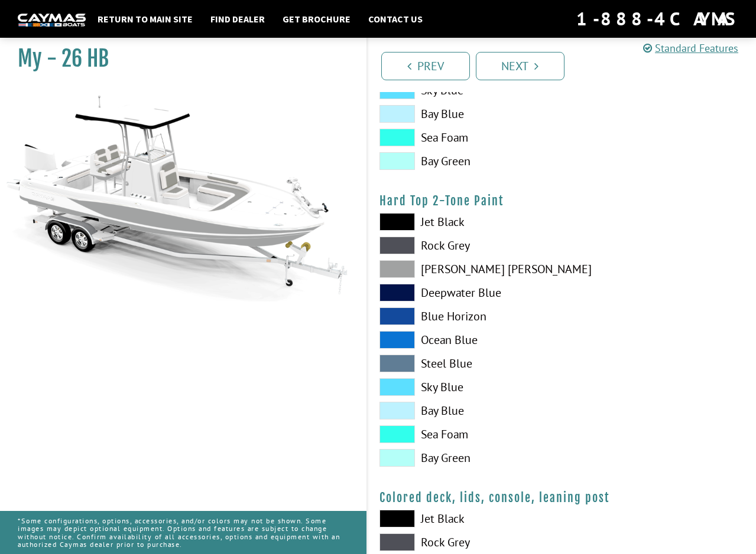 This screenshot has height=554, width=756. Describe the element at coordinates (520, 66) in the screenshot. I see `a: Next` at that location.